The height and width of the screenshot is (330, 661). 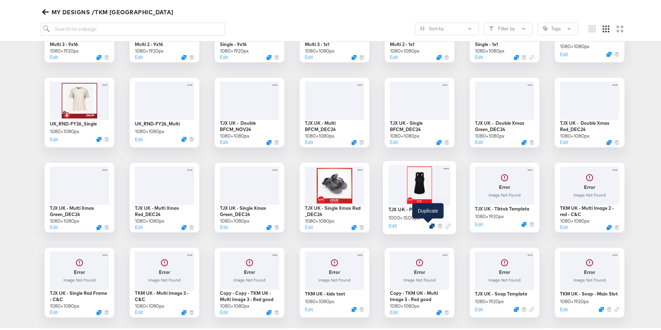 I want to click on div: TJX UK - Snap Template, so click(x=501, y=292).